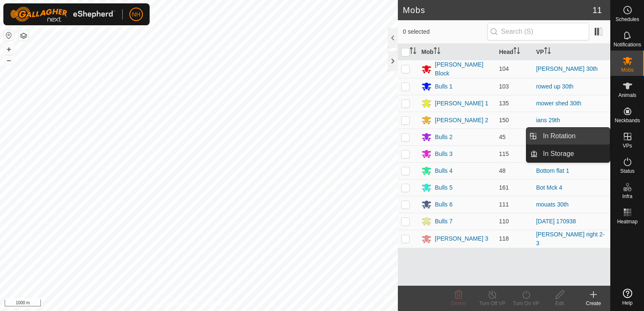 The image size is (644, 311). I want to click on span: Schedules, so click(627, 20).